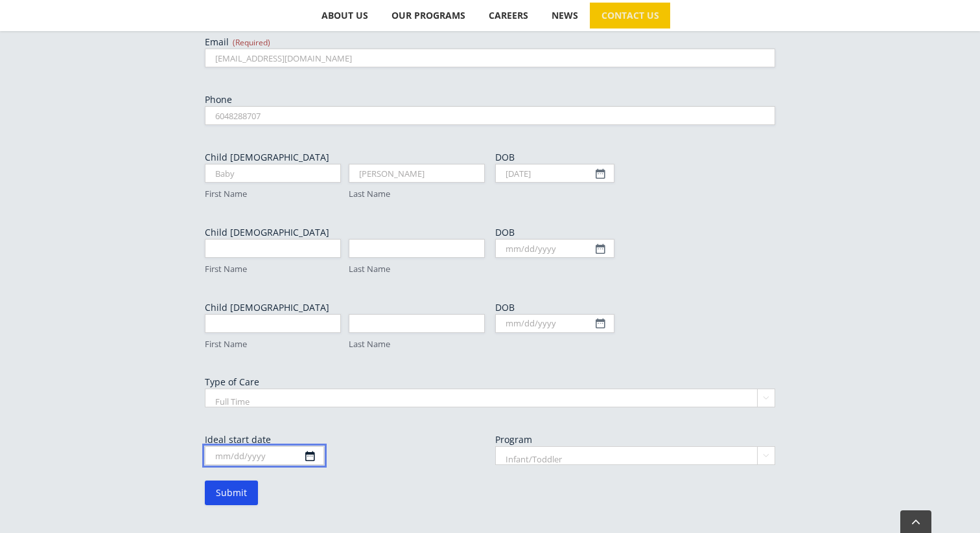 This screenshot has height=533, width=980. What do you see at coordinates (636, 440) in the screenshot?
I see `label: Program` at bounding box center [636, 440].